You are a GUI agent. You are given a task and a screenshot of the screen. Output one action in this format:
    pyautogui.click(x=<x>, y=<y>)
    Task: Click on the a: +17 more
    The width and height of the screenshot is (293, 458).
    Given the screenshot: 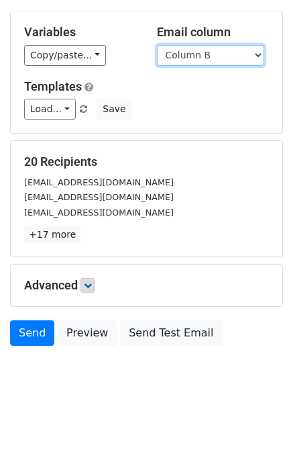 What is the action you would take?
    pyautogui.click(x=52, y=234)
    